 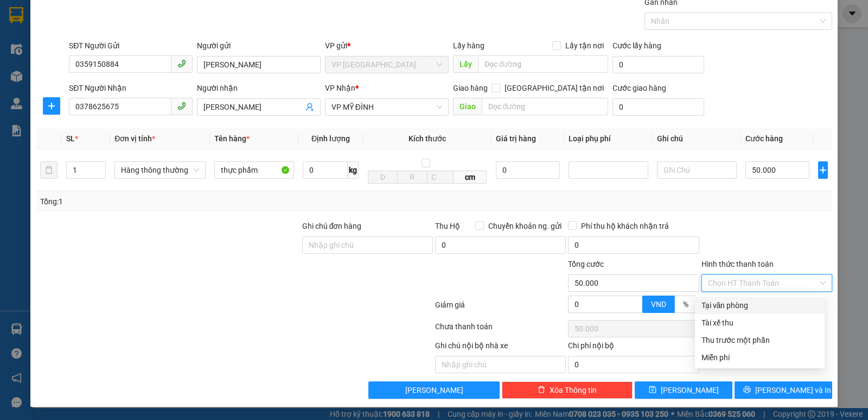 I want to click on img: logo, so click(x=22, y=59).